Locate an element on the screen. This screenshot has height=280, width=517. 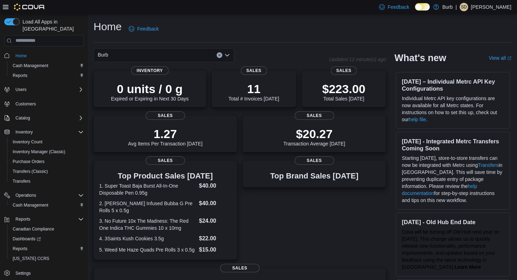
a: Canadian Compliance is located at coordinates (33, 229).